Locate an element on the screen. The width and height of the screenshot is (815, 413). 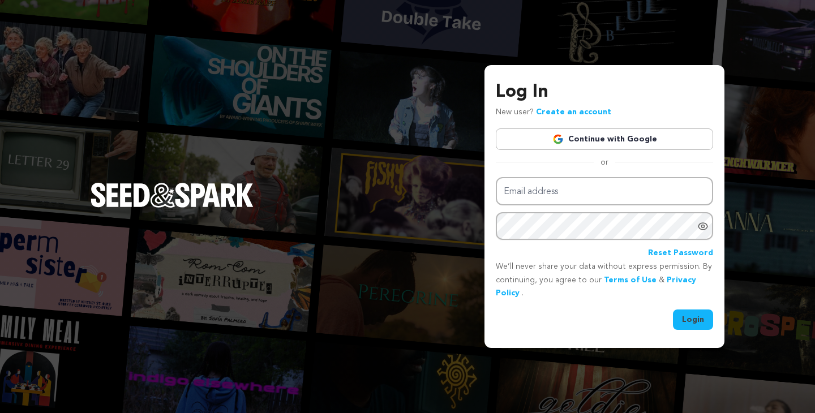
img: Seed&Spark Logo is located at coordinates (172, 195).